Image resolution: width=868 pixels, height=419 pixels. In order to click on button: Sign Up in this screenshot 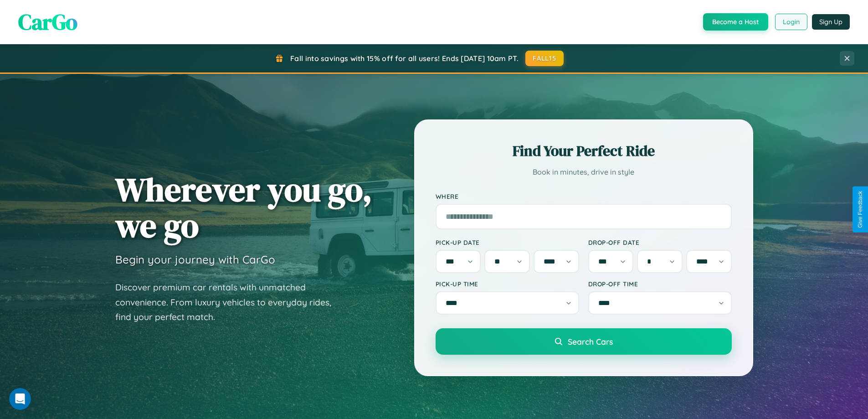, I will do `click(830, 22)`.